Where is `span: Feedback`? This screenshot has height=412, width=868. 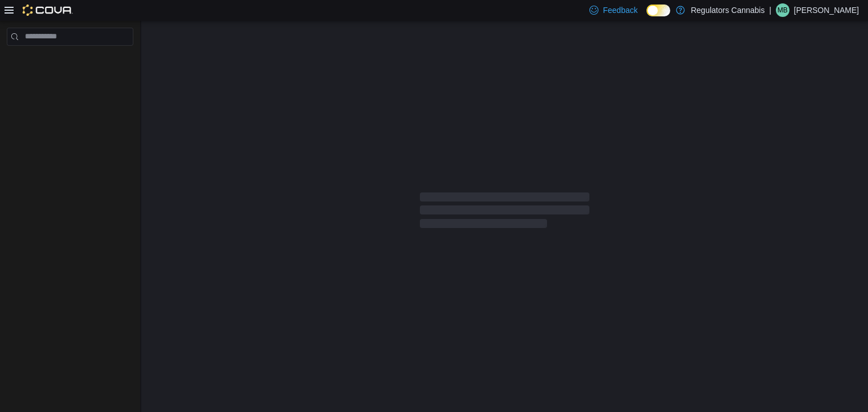
span: Feedback is located at coordinates (620, 10).